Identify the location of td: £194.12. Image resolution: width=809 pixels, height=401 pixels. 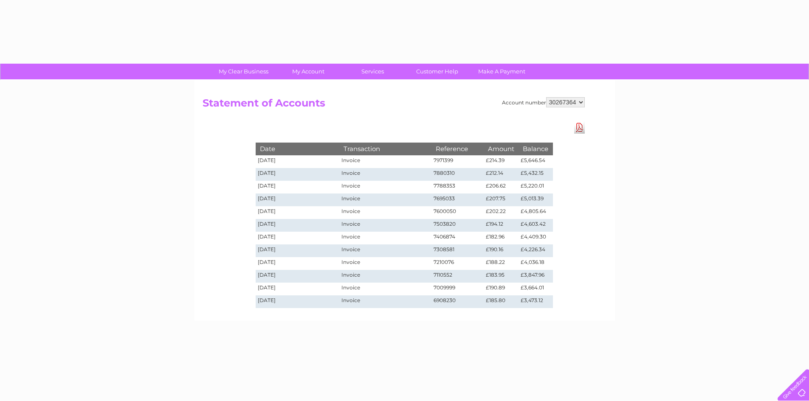
(501, 225).